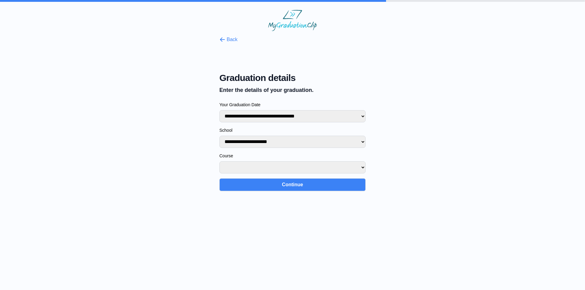 Image resolution: width=585 pixels, height=290 pixels. Describe the element at coordinates (292, 185) in the screenshot. I see `button: Continue` at that location.